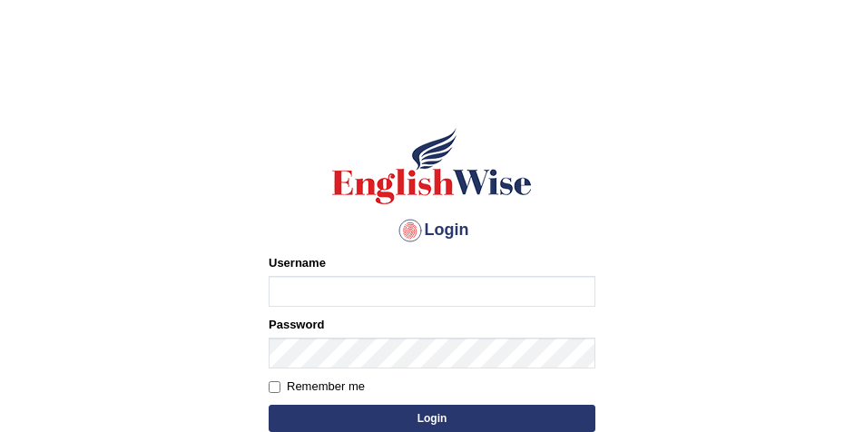  Describe the element at coordinates (432, 418) in the screenshot. I see `button: Login` at that location.